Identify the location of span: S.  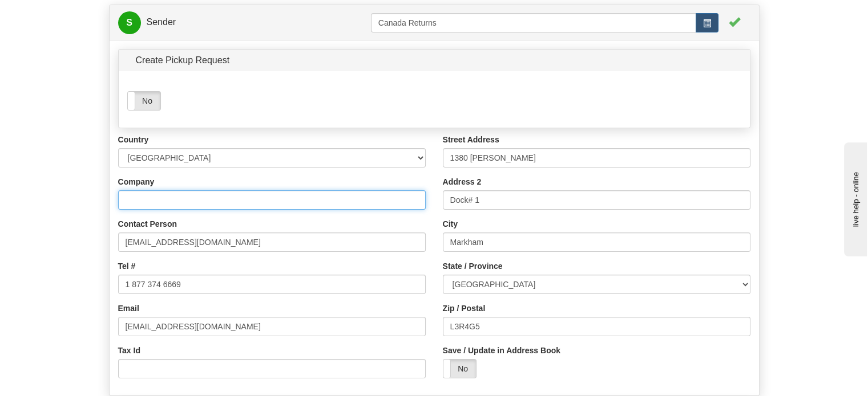
(130, 23).